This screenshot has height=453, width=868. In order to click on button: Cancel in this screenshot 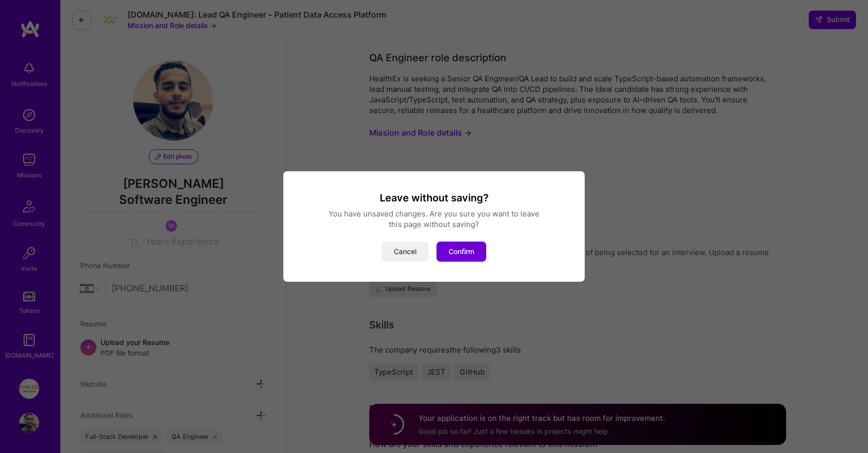, I will do `click(405, 251)`.